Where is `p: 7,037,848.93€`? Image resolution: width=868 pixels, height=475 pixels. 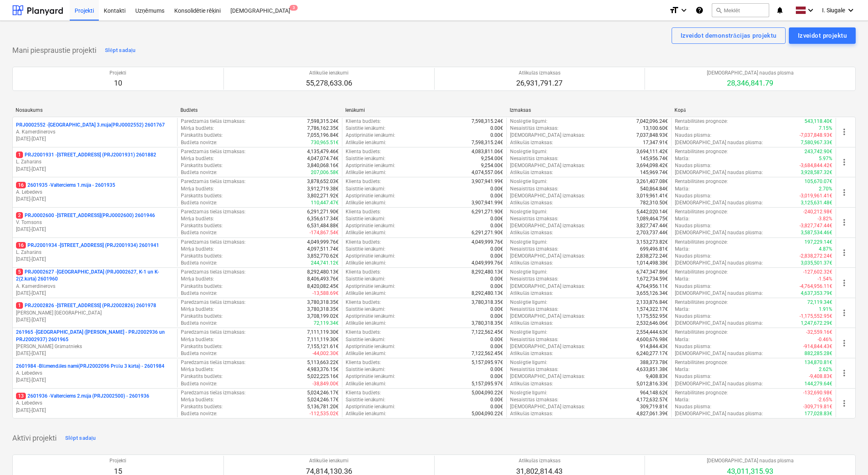
p: 7,037,848.93€ is located at coordinates (652, 135).